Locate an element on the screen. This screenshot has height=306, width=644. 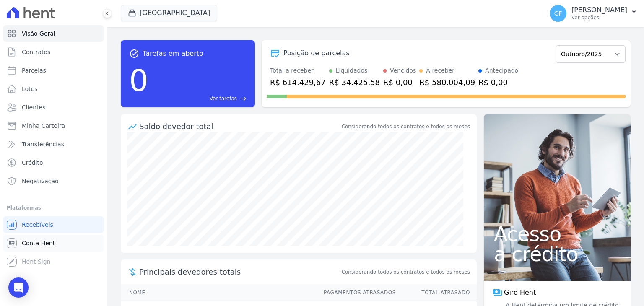
span: task_alt is located at coordinates (134, 54).